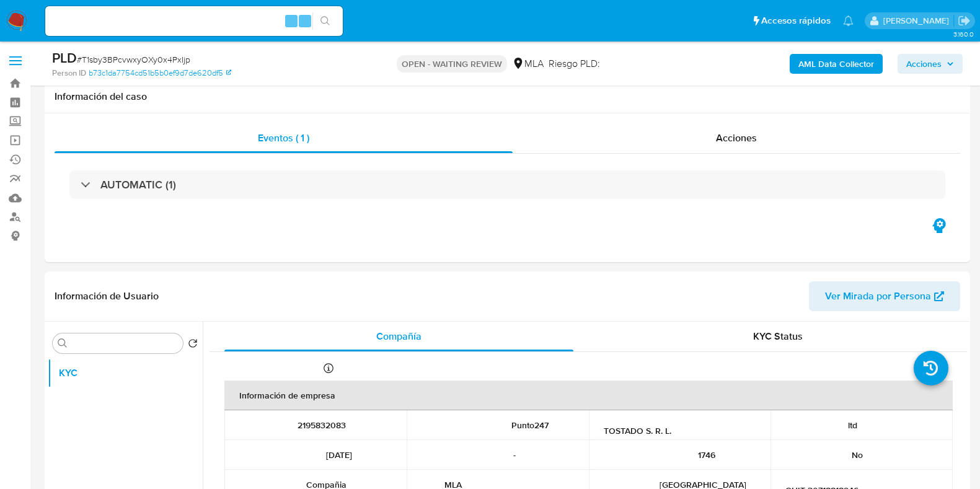 The width and height of the screenshot is (980, 489). What do you see at coordinates (325, 21) in the screenshot?
I see `button: search-icon` at bounding box center [325, 21].